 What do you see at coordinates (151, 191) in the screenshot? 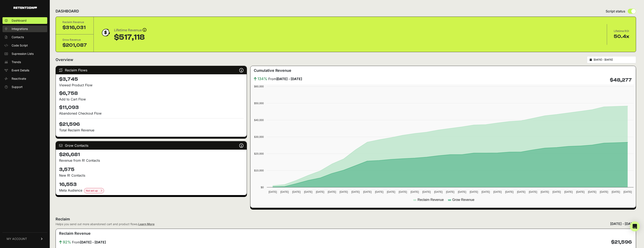
I see `div: Meta Audience` at bounding box center [151, 191].